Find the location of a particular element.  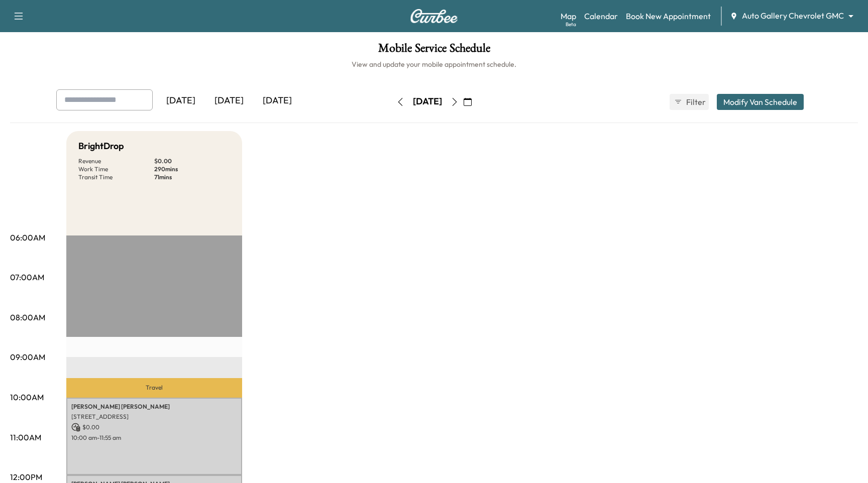

div: Beta is located at coordinates (571, 24).